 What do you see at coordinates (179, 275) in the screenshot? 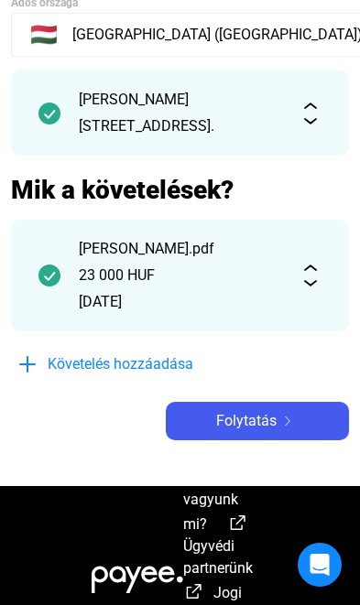
I see `div: 23 000 HUF` at bounding box center [179, 275].